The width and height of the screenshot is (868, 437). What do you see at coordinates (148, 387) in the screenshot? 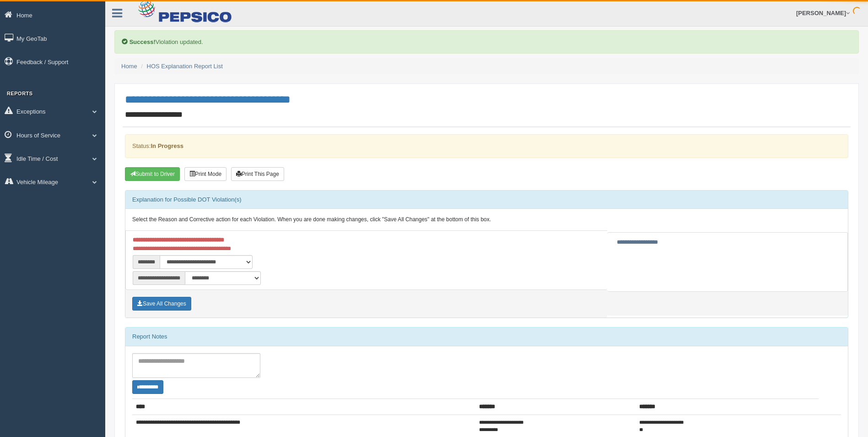
I see `button: Change Filter Options` at bounding box center [148, 387].